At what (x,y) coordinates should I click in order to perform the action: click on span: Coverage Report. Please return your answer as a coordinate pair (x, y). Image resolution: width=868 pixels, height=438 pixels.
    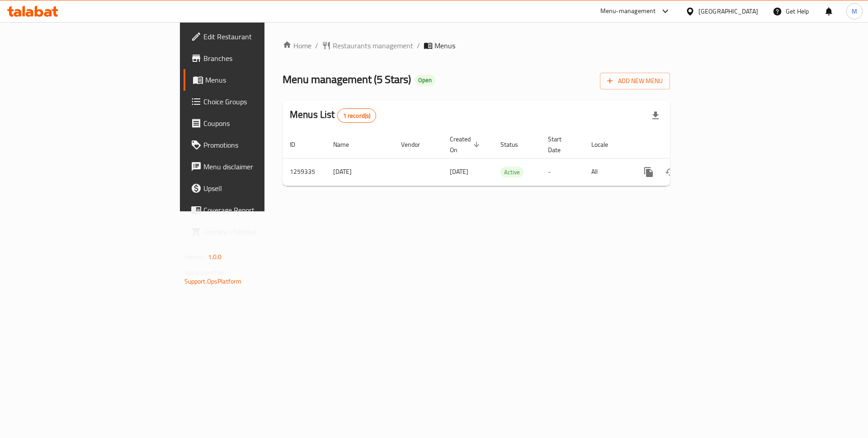
    Looking at the image, I should click on (261, 210).